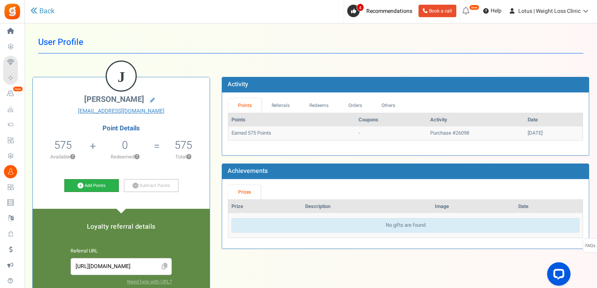 The height and width of the screenshot is (288, 597). I want to click on button: Open LiveChat chat widget, so click(18, 15).